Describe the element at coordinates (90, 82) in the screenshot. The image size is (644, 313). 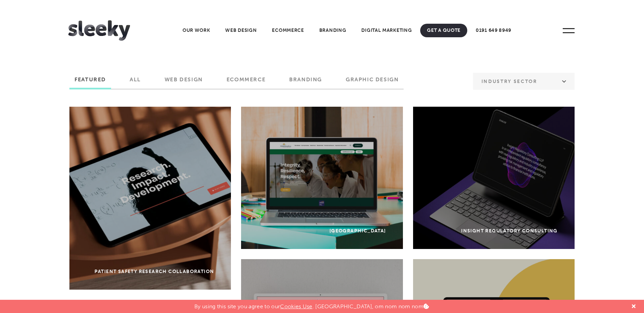
I see `label: Featured` at that location.